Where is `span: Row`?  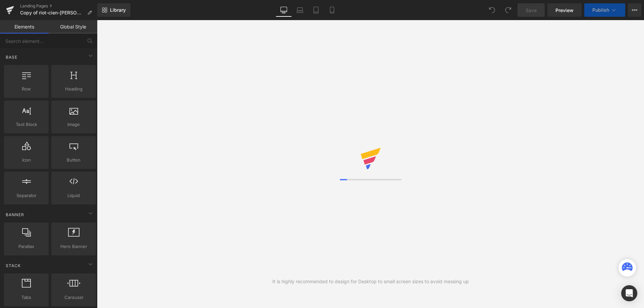 span: Row is located at coordinates (26, 89).